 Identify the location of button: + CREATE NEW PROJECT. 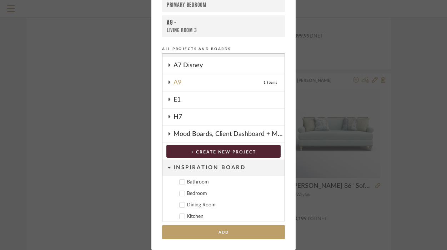
(224, 151).